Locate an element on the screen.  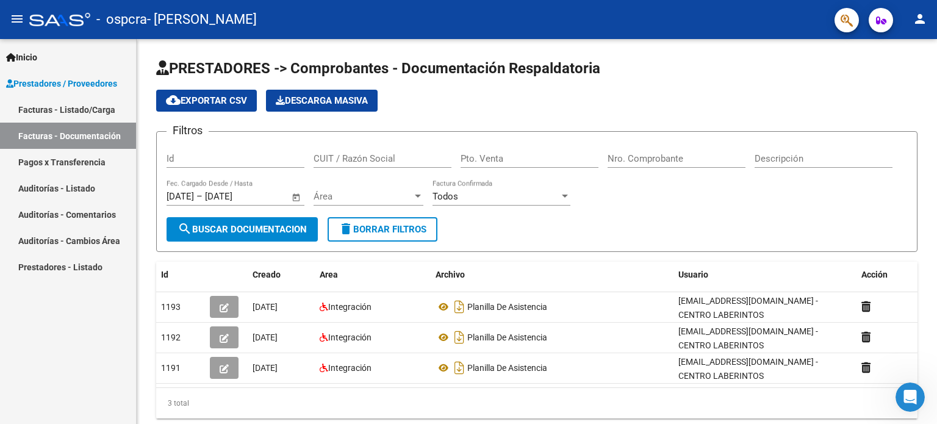
span: 1191 is located at coordinates (171, 368).